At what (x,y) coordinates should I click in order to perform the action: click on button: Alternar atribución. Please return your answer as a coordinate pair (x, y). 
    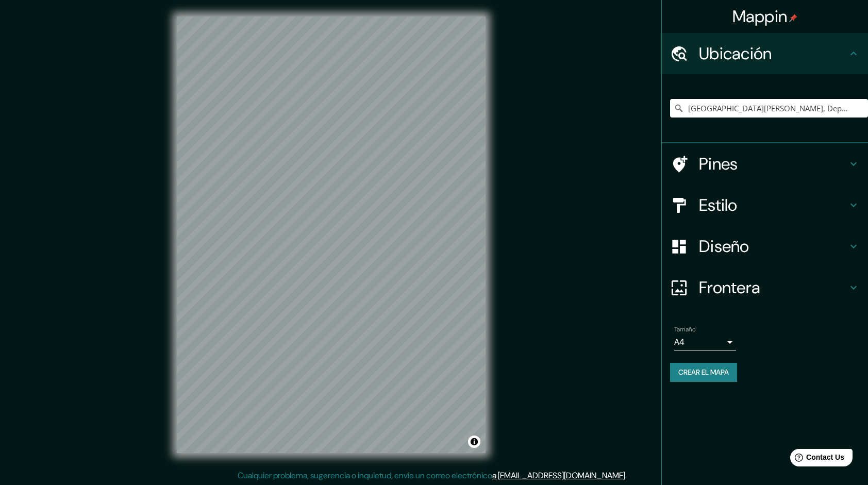
    Looking at the image, I should click on (474, 442).